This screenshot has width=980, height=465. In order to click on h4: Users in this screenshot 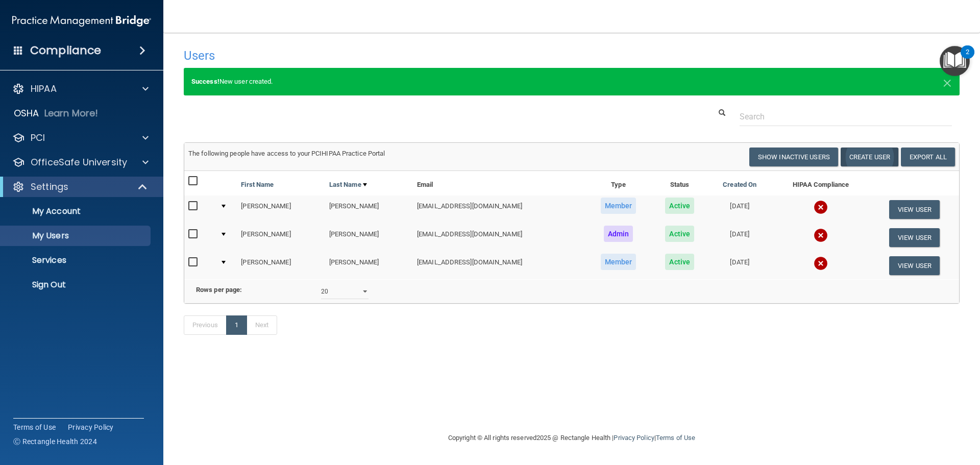, I will do `click(407, 55)`.